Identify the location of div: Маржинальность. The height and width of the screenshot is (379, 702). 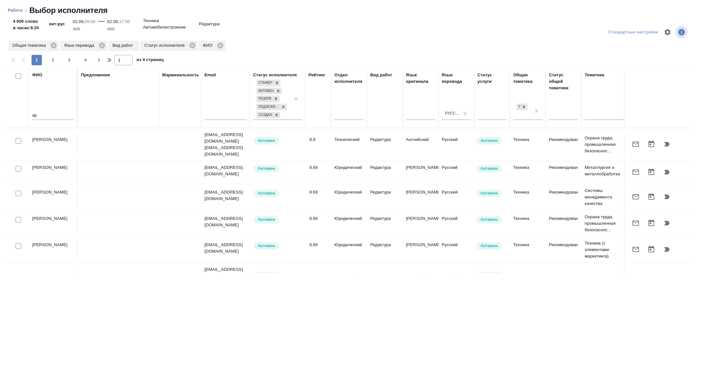
(181, 75).